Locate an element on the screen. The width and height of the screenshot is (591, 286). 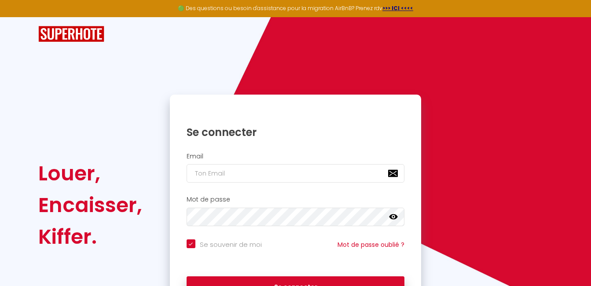
div: Louer, is located at coordinates (90, 173).